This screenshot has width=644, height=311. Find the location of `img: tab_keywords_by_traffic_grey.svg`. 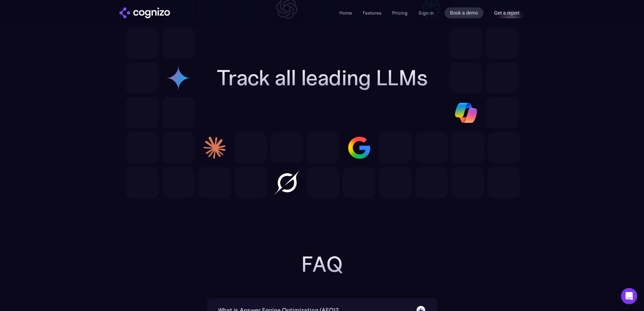

img: tab_keywords_by_traffic_grey.svg is located at coordinates (70, 42).